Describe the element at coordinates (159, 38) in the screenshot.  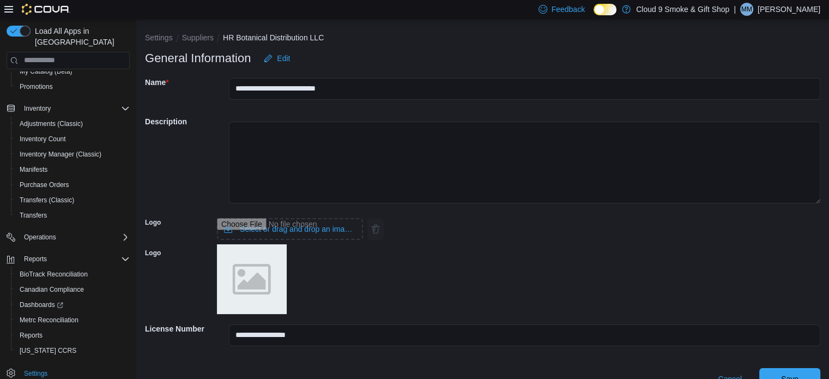
I see `button: Settings` at that location.